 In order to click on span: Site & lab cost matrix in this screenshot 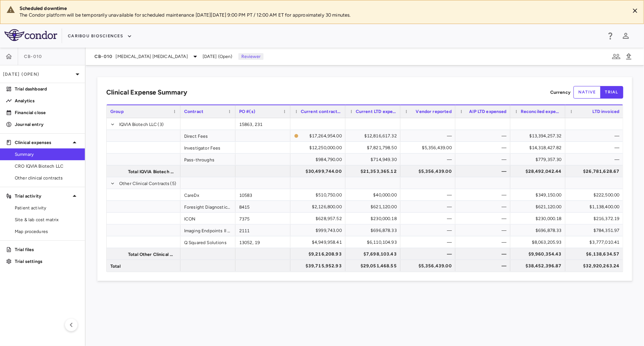, I will do `click(47, 220)`.